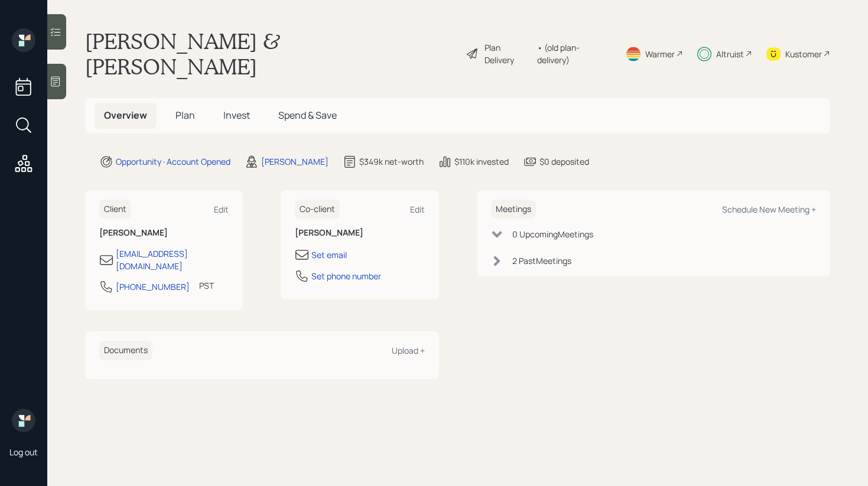 The width and height of the screenshot is (868, 486). Describe the element at coordinates (126, 350) in the screenshot. I see `h6: Documents` at that location.